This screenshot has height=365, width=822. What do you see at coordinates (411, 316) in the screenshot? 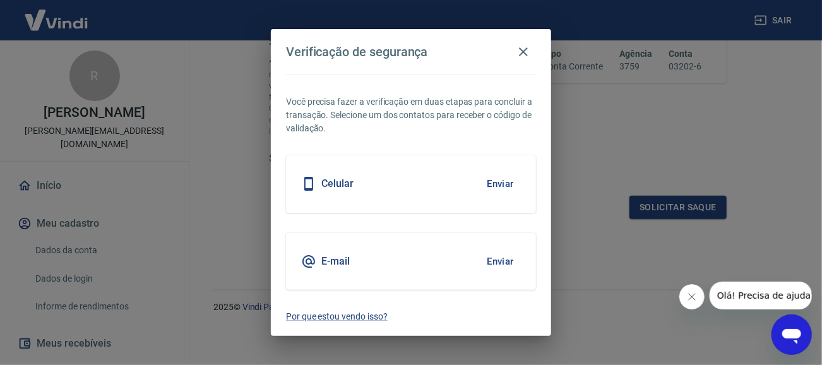
I see `a: Por que estou vendo isso?` at bounding box center [411, 316].